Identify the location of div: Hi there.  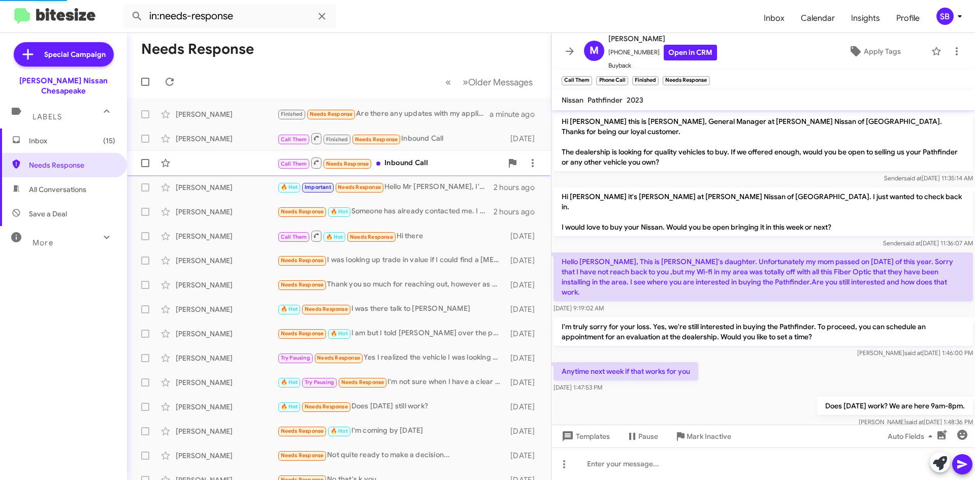
(391, 236).